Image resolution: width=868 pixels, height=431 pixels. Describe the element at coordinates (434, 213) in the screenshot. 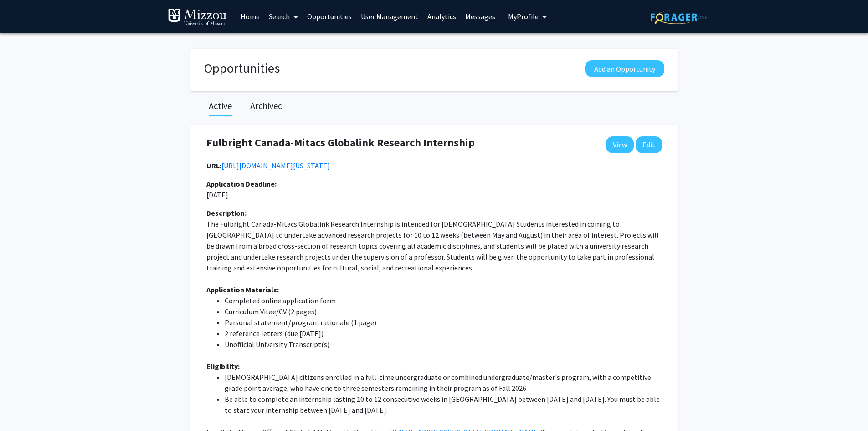

I see `div: Description:` at that location.